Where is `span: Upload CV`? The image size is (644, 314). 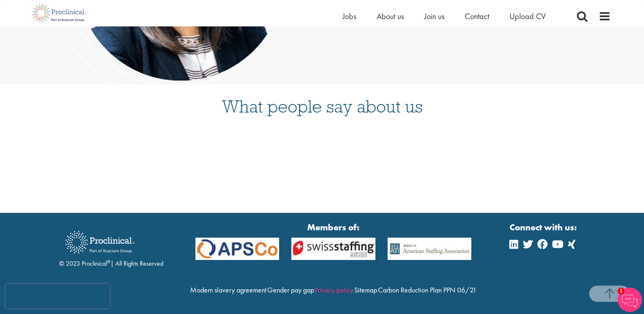
span: Upload CV is located at coordinates (528, 16).